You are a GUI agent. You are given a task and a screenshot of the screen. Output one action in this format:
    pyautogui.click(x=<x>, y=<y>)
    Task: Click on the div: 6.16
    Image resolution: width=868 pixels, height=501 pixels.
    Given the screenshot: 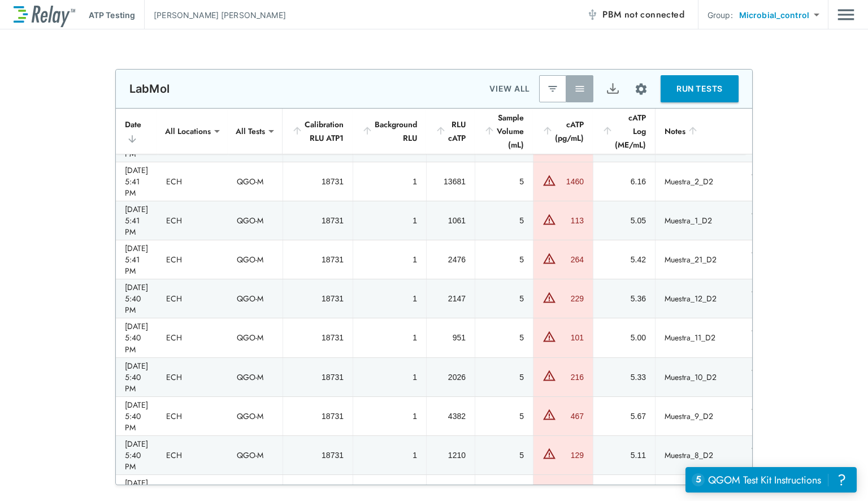 What is the action you would take?
    pyautogui.click(x=624, y=182)
    